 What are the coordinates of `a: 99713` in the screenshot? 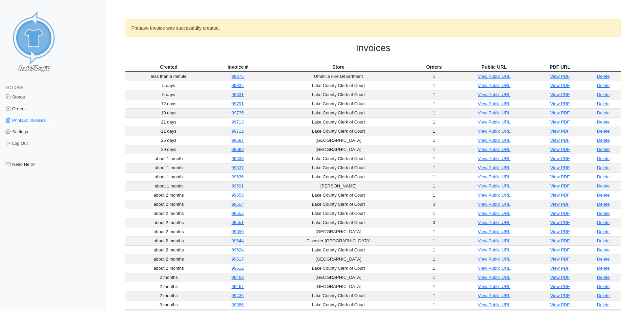 It's located at (238, 122).